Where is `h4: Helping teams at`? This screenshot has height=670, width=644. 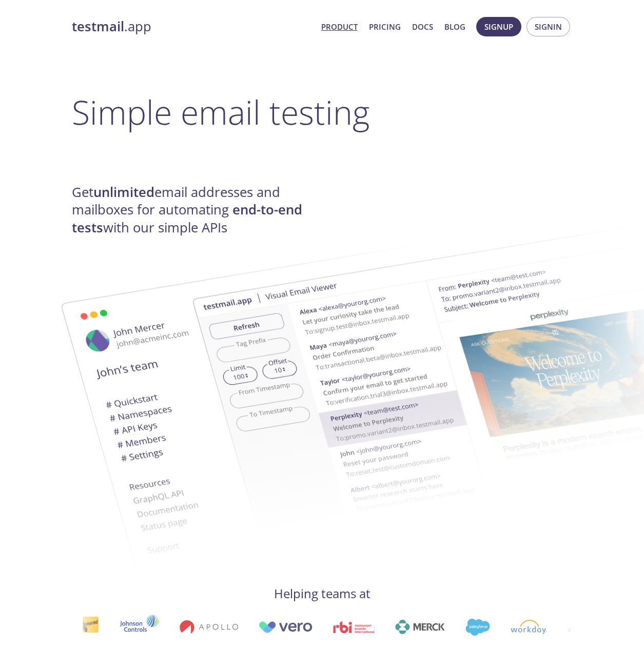 h4: Helping teams at is located at coordinates (323, 594).